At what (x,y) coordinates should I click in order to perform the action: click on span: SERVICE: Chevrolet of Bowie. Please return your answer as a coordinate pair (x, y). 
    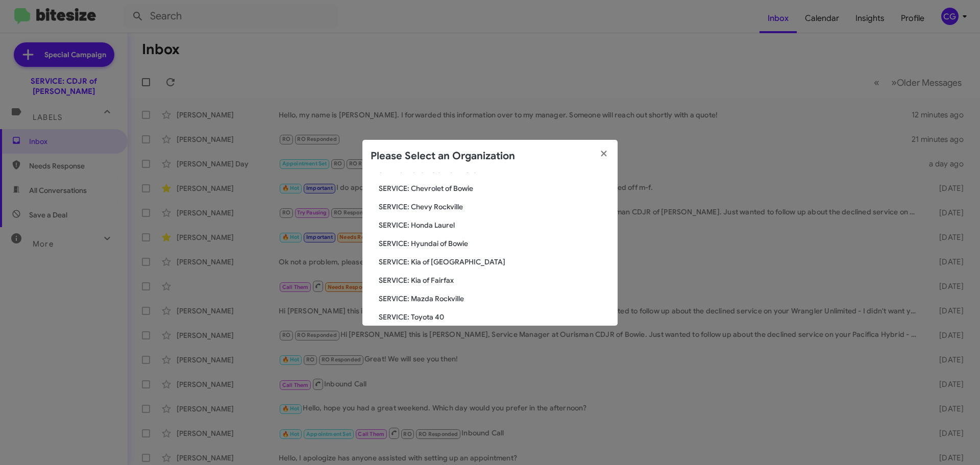
    Looking at the image, I should click on (494, 189).